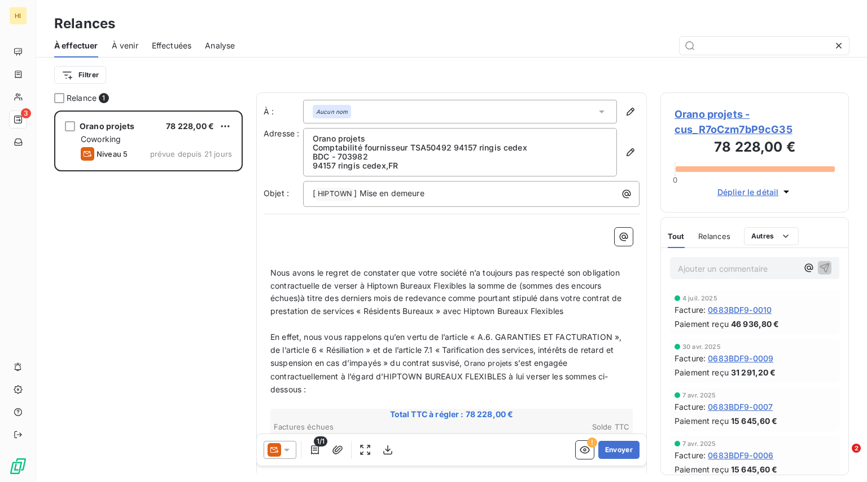 The width and height of the screenshot is (867, 482). Describe the element at coordinates (739, 310) in the screenshot. I see `span: 0683BDF9-0010` at that location.